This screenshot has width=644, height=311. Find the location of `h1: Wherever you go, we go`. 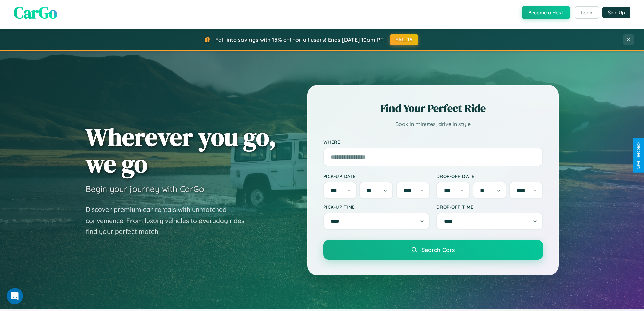

h1: Wherever you go, we go is located at coordinates (181, 150).